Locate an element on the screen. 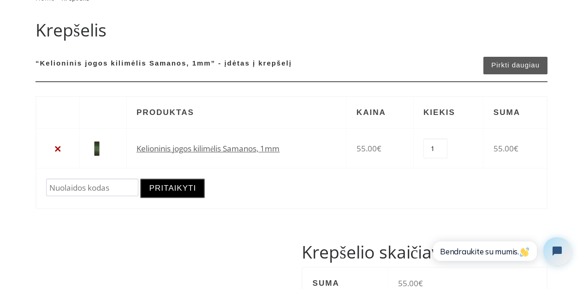 Image resolution: width=583 pixels, height=289 pixels. th: Produktas is located at coordinates (236, 113).